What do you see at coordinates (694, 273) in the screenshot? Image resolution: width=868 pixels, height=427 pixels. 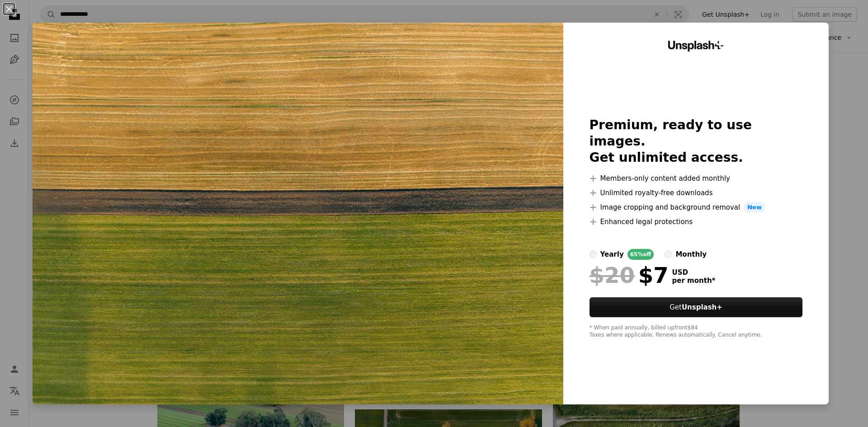 I see `span: USD` at bounding box center [694, 273].